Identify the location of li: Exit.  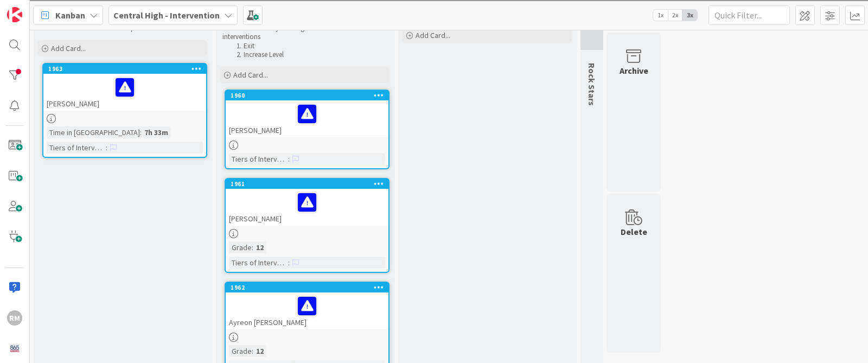
(295, 46).